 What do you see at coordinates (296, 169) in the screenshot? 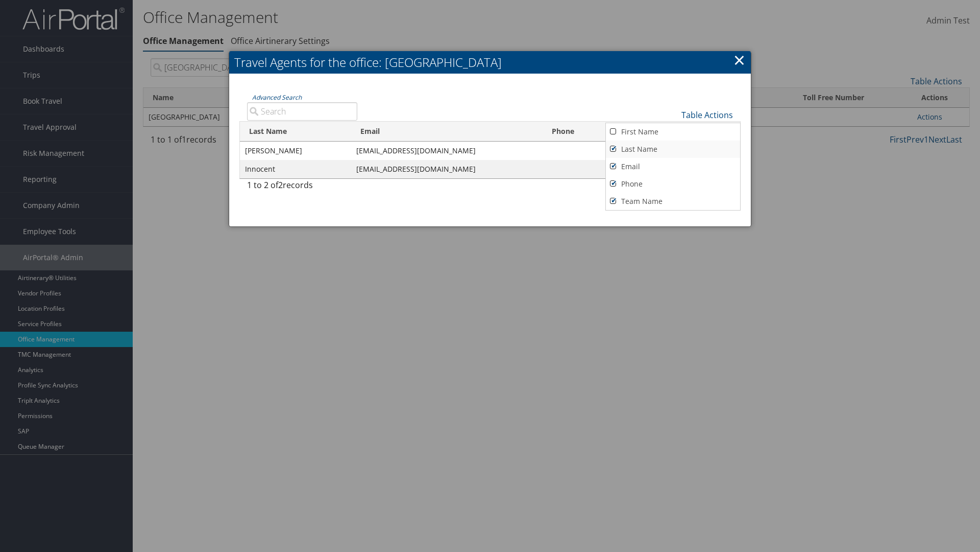
I see `td: Innocent` at bounding box center [296, 169].